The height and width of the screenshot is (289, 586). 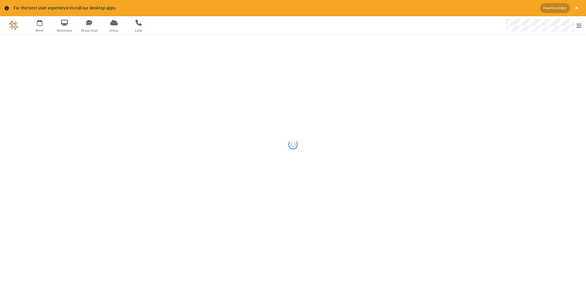 I want to click on button: Download App, so click(x=555, y=8).